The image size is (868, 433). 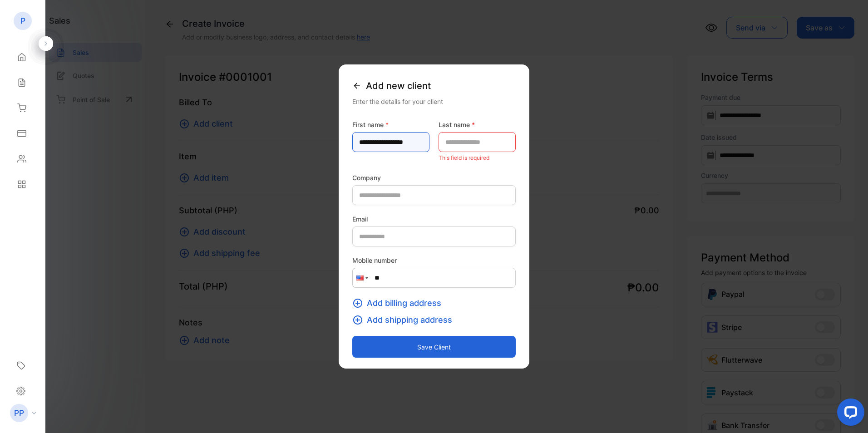 What do you see at coordinates (434, 260) in the screenshot?
I see `label: Mobile number` at bounding box center [434, 260].